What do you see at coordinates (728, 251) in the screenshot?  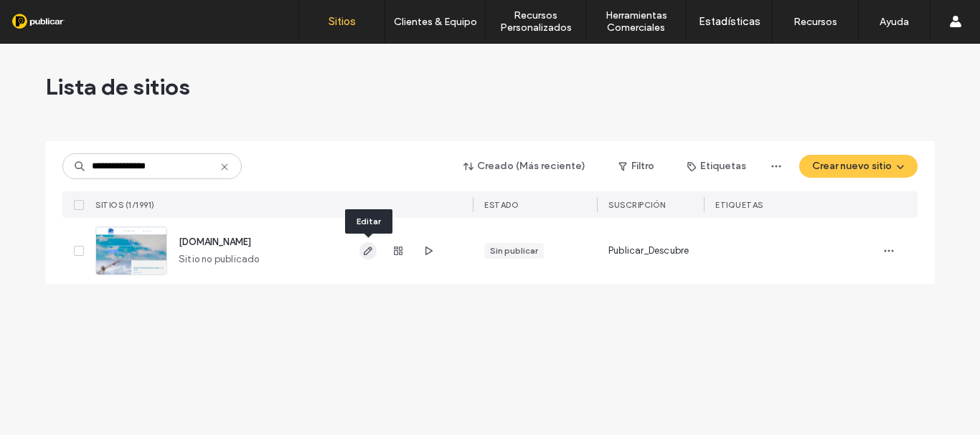 I see `span: API` at bounding box center [728, 251].